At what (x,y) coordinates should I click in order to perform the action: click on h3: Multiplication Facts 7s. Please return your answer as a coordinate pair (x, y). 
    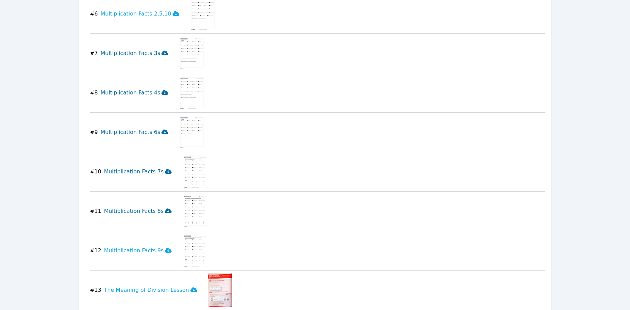
    Looking at the image, I should click on (138, 172).